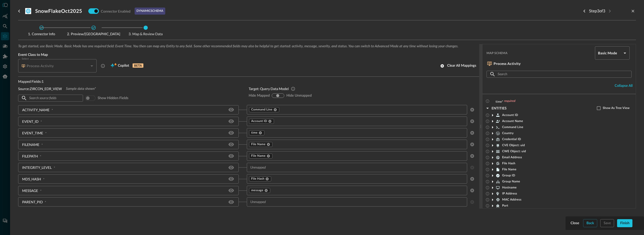 The width and height of the screenshot is (644, 235). What do you see at coordinates (249, 46) in the screenshot?
I see `span: To get started, use Basic Mode. Basic Mode has one required field: Event Time. You then can map a...` at bounding box center [249, 46].